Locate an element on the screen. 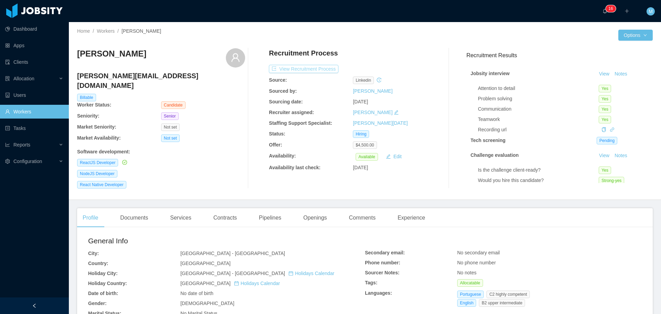 The image size is (661, 314). i: icon: bell is located at coordinates (605, 11).